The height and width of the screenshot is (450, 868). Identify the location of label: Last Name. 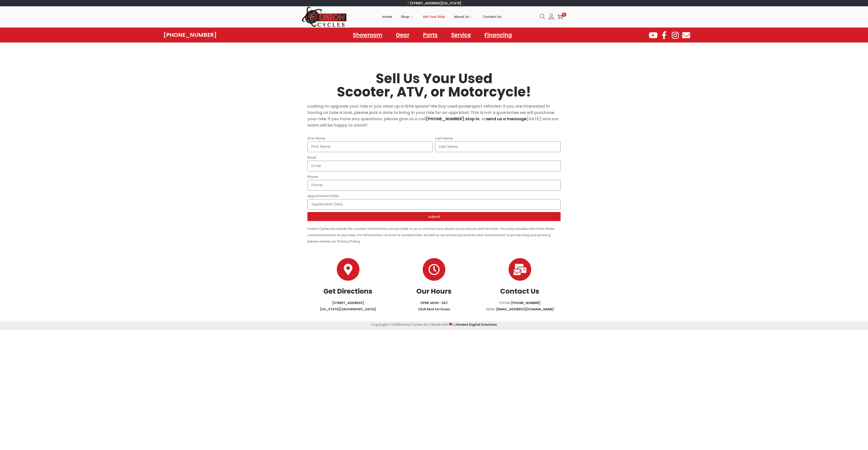
(444, 139).